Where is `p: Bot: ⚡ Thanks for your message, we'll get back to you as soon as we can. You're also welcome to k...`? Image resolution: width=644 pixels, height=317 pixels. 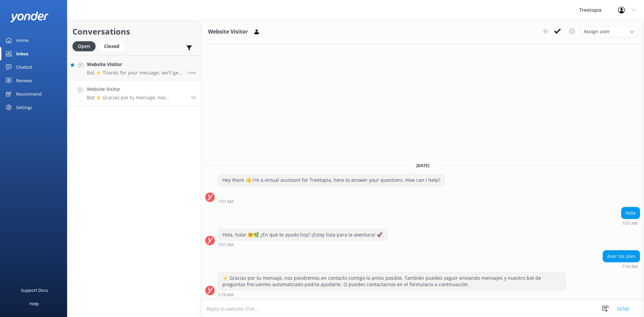 p: Bot: ⚡ Thanks for your message, we'll get back to you as soon as we can. You're also welcome to k... is located at coordinates (135, 73).